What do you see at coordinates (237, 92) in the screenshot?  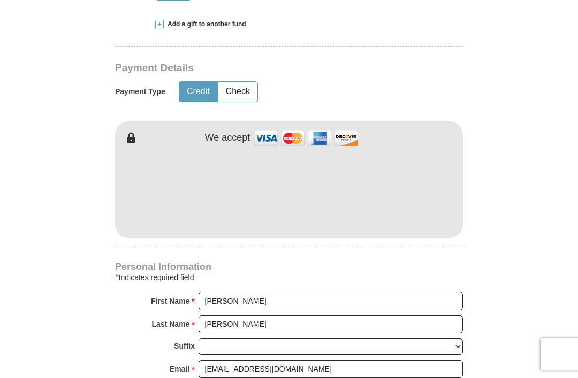 I see `button: Check` at bounding box center [237, 92].